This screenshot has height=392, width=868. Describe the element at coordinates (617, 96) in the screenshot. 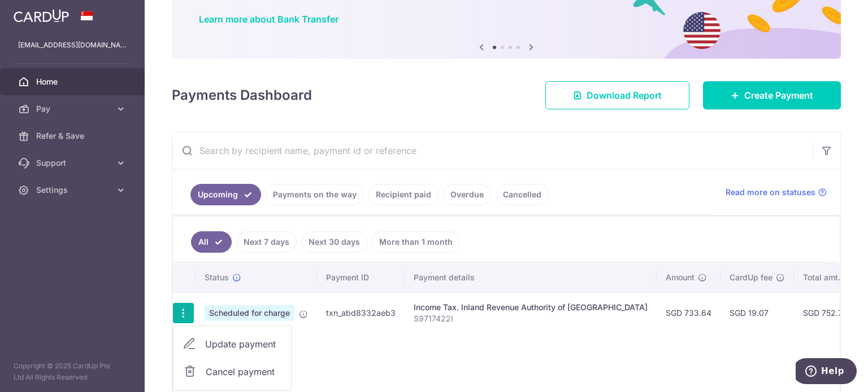

I see `a: Download Report` at that location.